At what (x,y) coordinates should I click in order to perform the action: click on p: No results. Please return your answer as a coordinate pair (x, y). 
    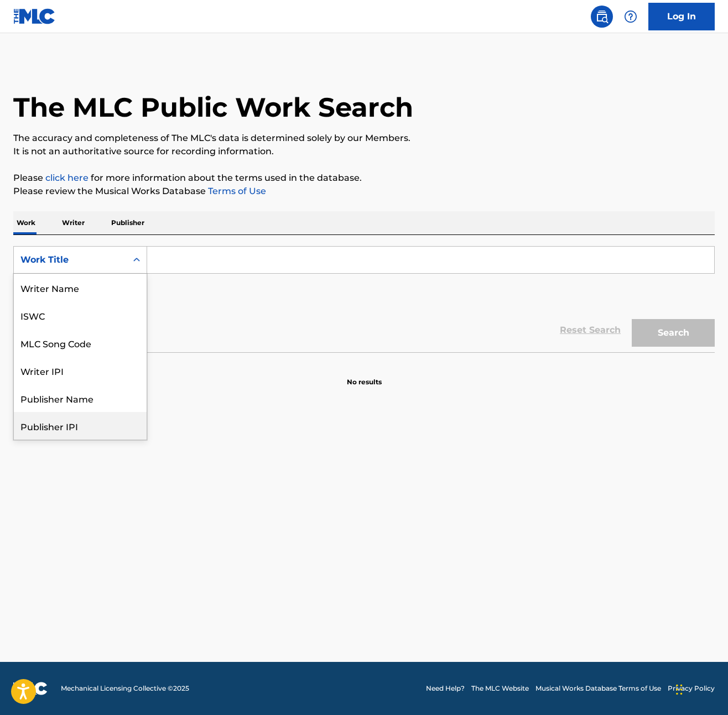
    Looking at the image, I should click on (364, 376).